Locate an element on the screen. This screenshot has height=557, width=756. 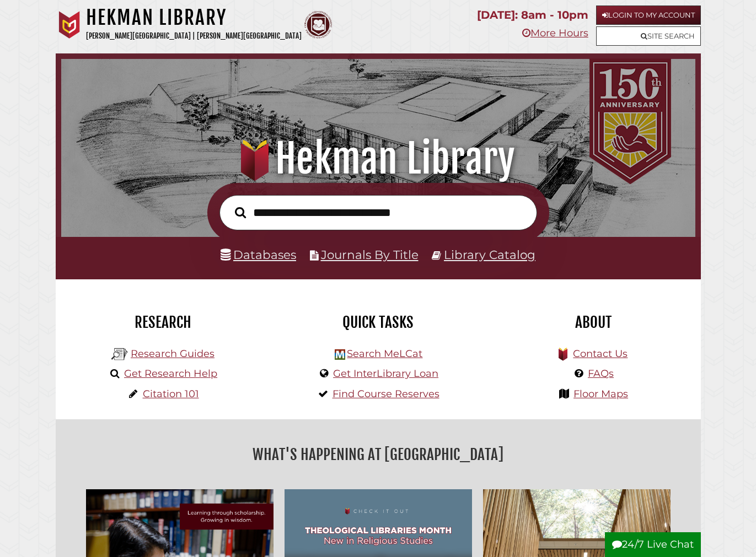
button: Search is located at coordinates (240, 212).